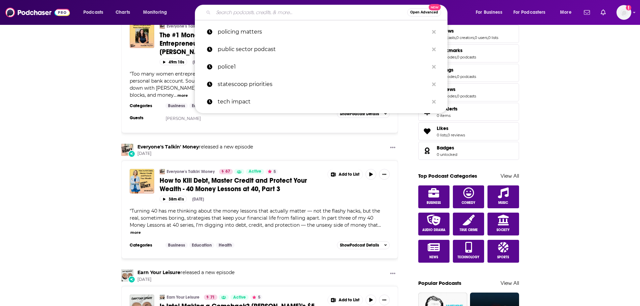 The height and width of the screenshot is (306, 640). What do you see at coordinates (434, 251) in the screenshot?
I see `a: News` at bounding box center [434, 251].